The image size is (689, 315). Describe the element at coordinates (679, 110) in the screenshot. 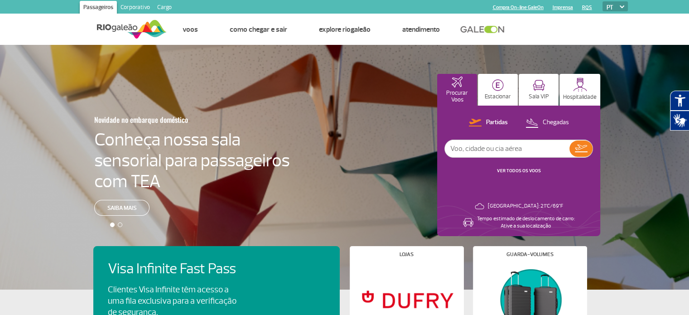

I see `div: Plugin de acessibilidade da Hand Talk.` at that location.